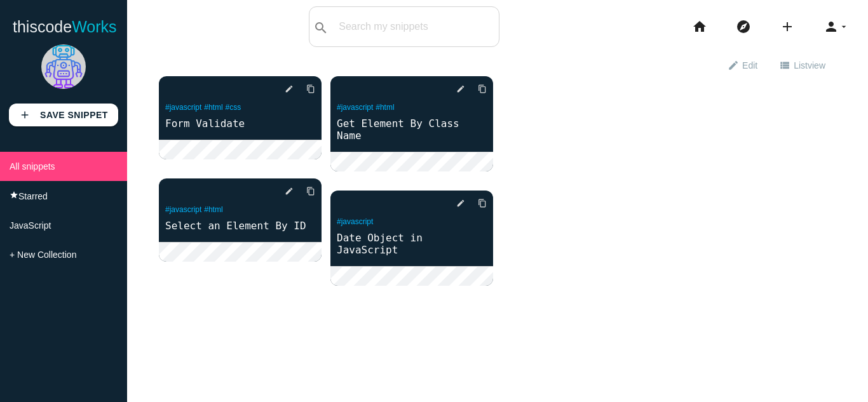 This screenshot has width=868, height=402. What do you see at coordinates (844, 27) in the screenshot?
I see `i: arrow_drop_down` at bounding box center [844, 27].